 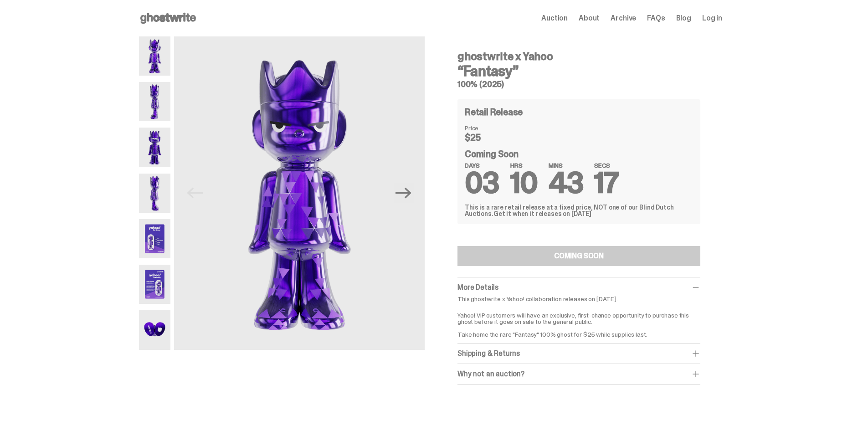 What do you see at coordinates (578, 211) in the screenshot?
I see `div: This is a rare retail release at a fixed price, NOT one of our Blind Dutch Auctions.` at bounding box center [578, 211].